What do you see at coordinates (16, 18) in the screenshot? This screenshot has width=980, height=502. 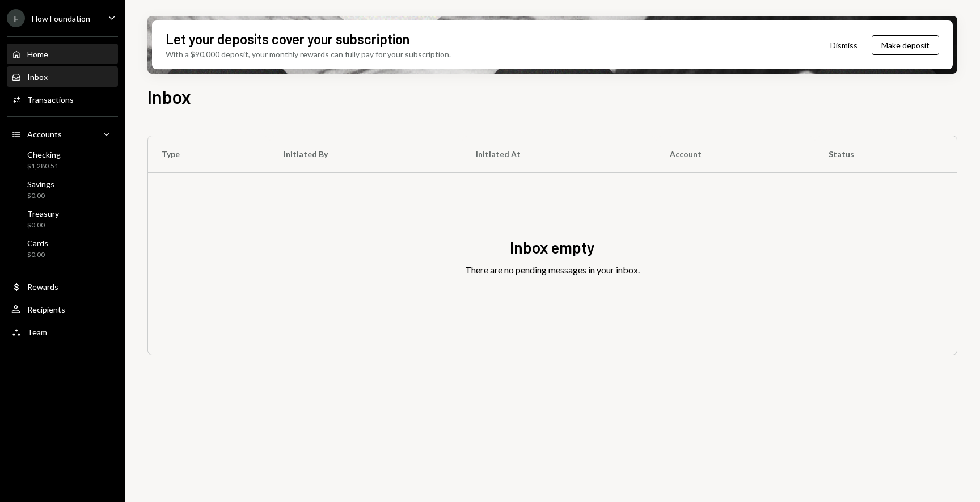 I see `div: F` at bounding box center [16, 18].